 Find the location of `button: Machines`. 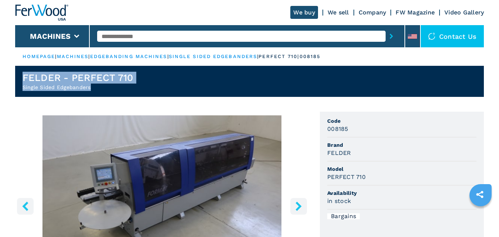

button: Machines is located at coordinates (50, 36).